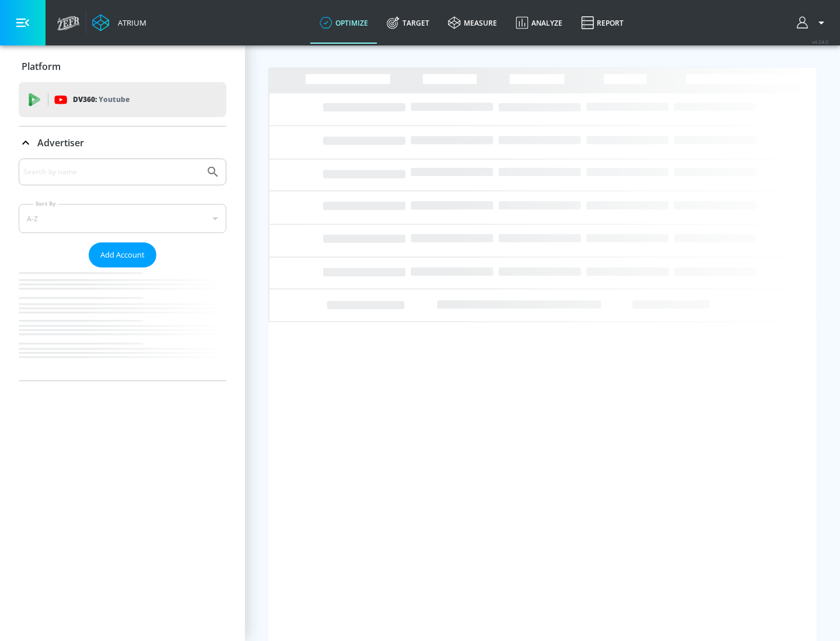 The height and width of the screenshot is (641, 840). What do you see at coordinates (119, 23) in the screenshot?
I see `a: Atrium` at bounding box center [119, 23].